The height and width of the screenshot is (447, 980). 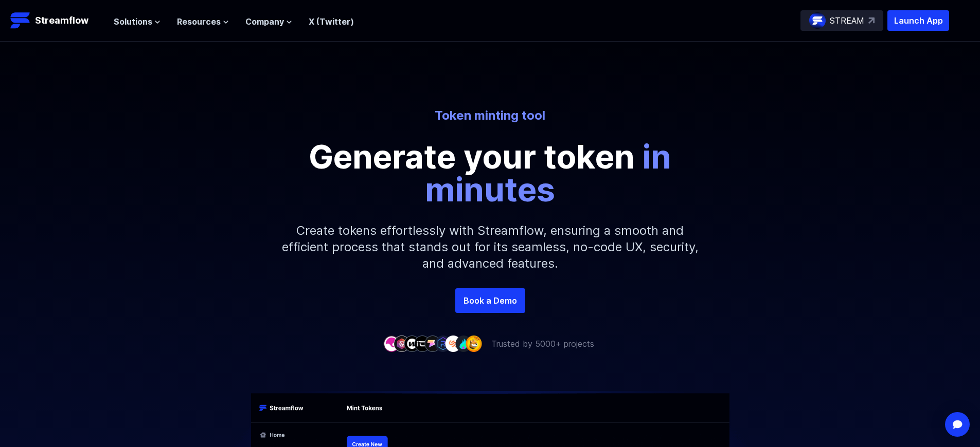 What do you see at coordinates (198, 21) in the screenshot?
I see `span: Resources` at bounding box center [198, 21].